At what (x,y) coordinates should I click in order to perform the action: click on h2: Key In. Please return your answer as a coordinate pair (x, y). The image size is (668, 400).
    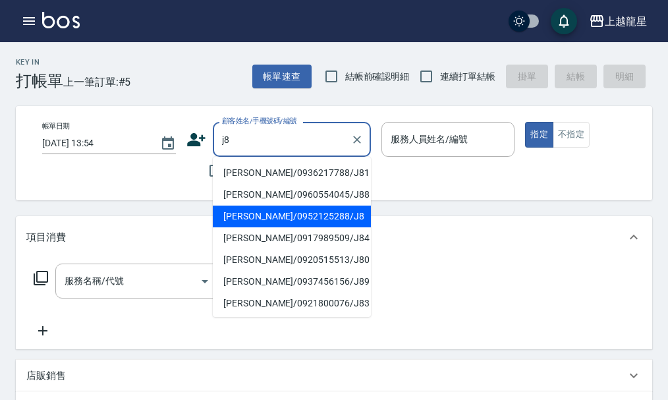
    Looking at the image, I should click on (40, 62).